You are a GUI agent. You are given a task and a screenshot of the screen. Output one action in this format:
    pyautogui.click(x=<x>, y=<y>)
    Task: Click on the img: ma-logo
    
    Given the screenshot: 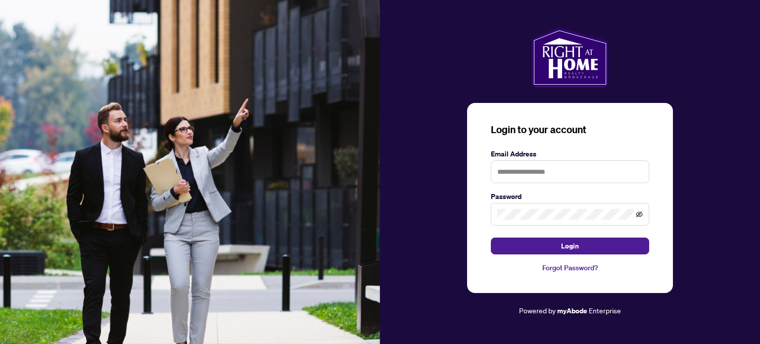 What is the action you would take?
    pyautogui.click(x=570, y=57)
    